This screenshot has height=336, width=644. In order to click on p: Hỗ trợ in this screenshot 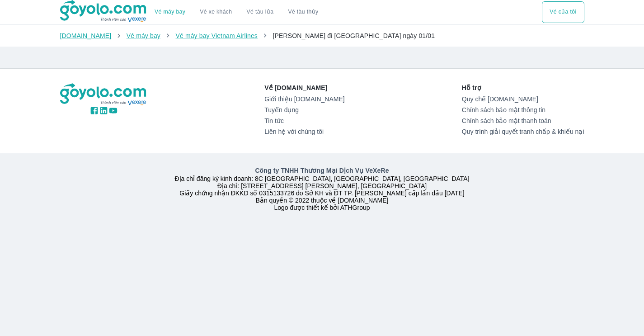, I will do `click(523, 87)`.